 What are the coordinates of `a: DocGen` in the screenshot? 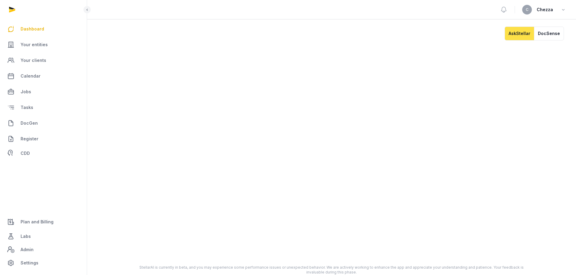 It's located at (43, 123).